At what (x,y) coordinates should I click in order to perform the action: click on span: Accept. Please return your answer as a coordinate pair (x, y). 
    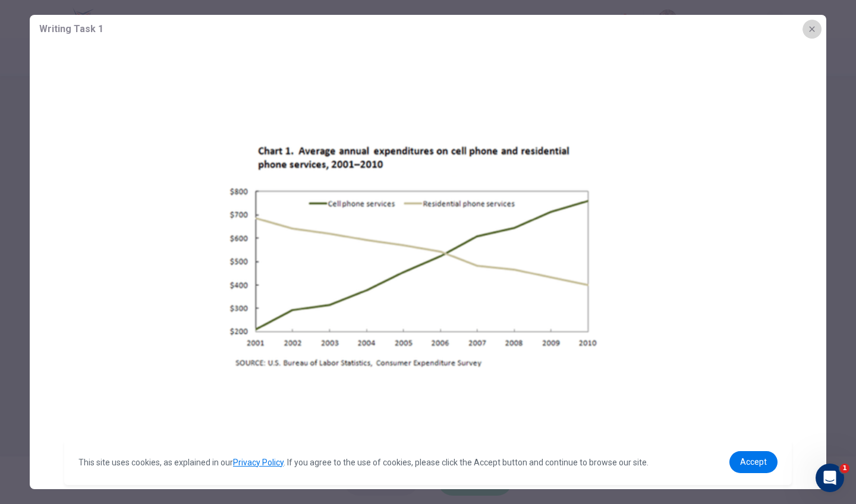
    Looking at the image, I should click on (753, 462).